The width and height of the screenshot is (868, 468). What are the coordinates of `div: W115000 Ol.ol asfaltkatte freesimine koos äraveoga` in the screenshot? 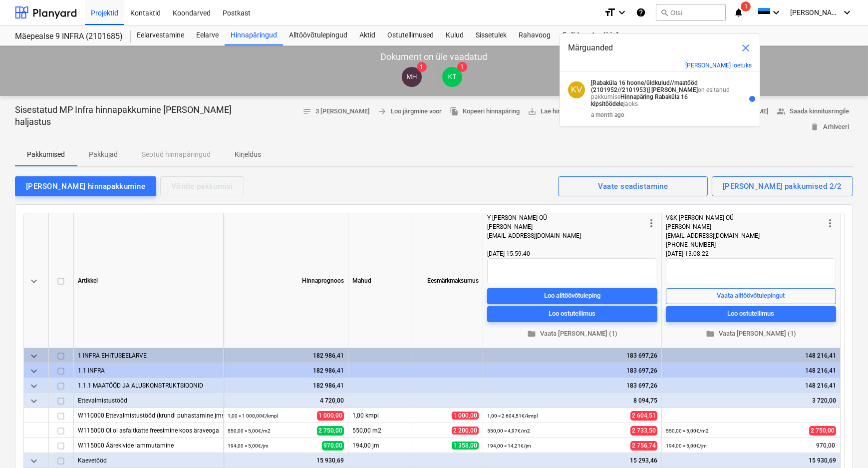 It's located at (148, 430).